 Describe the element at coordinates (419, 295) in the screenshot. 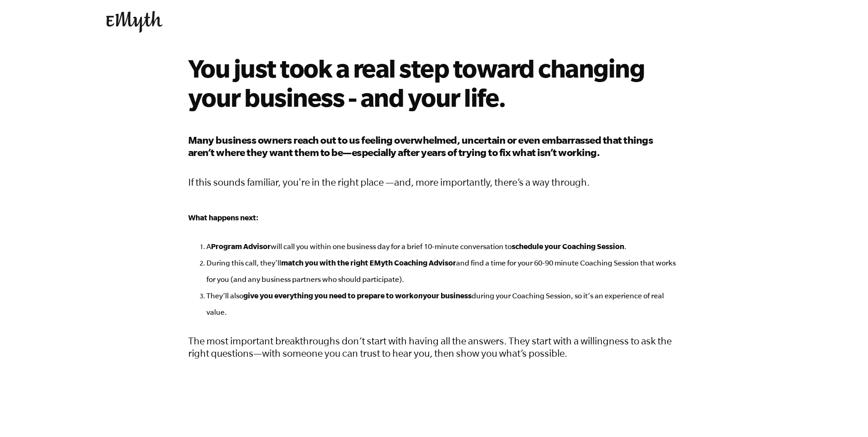

I see `i: on` at that location.